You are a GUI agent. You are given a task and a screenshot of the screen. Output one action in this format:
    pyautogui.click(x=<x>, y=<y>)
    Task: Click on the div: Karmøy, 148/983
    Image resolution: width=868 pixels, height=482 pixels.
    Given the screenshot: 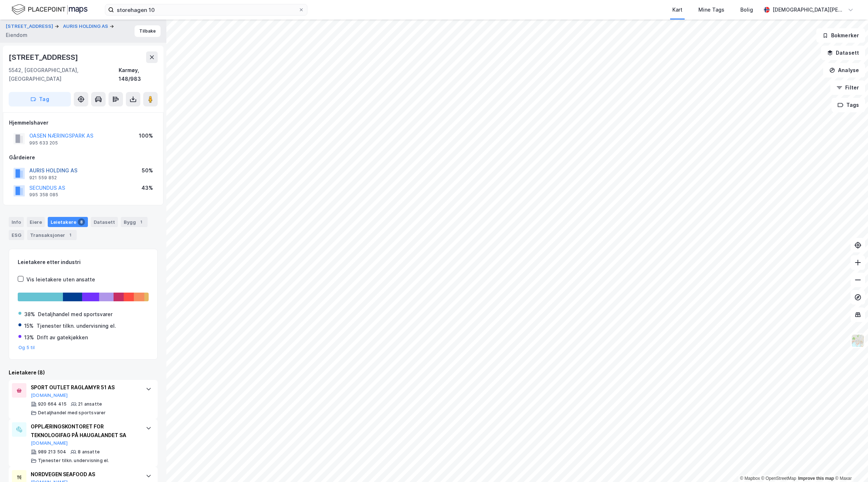 What is the action you would take?
    pyautogui.click(x=138, y=74)
    